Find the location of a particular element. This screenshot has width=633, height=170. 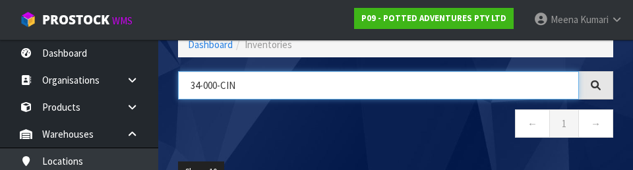

strong: P09 - POTTED ADVENTURES PTY LTD is located at coordinates (434, 18).